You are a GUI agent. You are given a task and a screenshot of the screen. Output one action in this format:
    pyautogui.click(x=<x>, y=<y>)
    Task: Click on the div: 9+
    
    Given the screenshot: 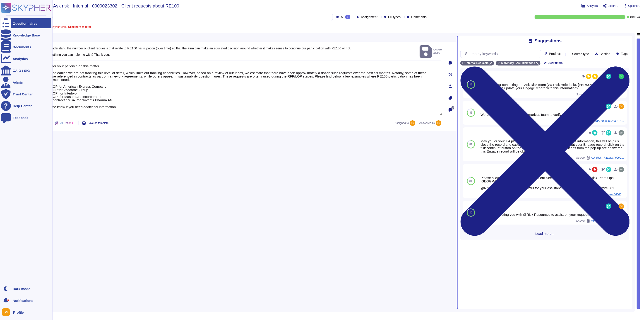 What is the action you would take?
    pyautogui.click(x=8, y=300)
    